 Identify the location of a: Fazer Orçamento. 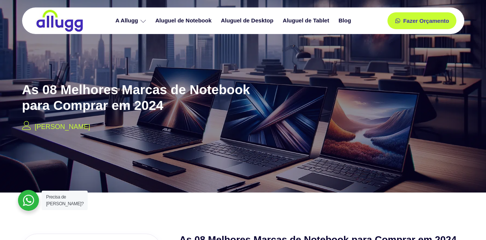
(422, 21).